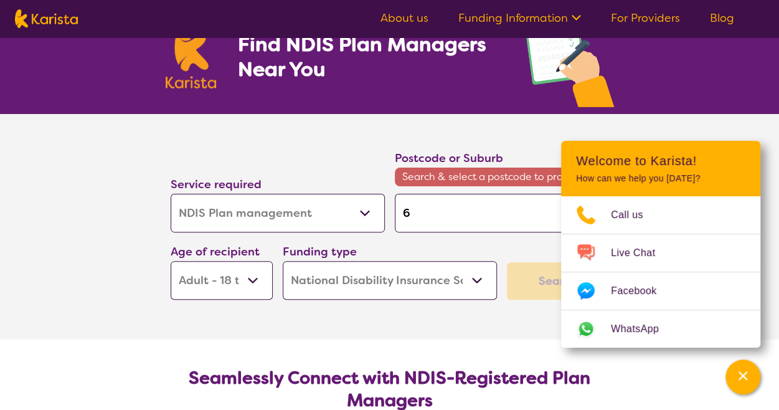 Image resolution: width=779 pixels, height=410 pixels. What do you see at coordinates (404, 18) in the screenshot?
I see `a: About us` at bounding box center [404, 18].